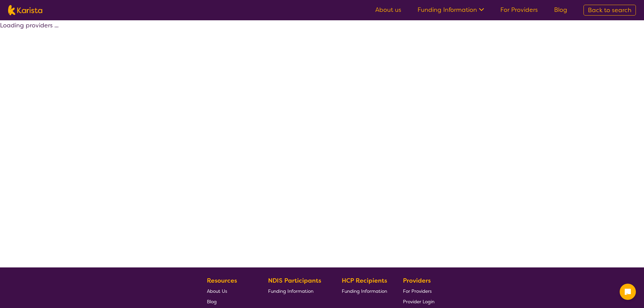  Describe the element at coordinates (418, 302) in the screenshot. I see `span: Provider Login` at that location.